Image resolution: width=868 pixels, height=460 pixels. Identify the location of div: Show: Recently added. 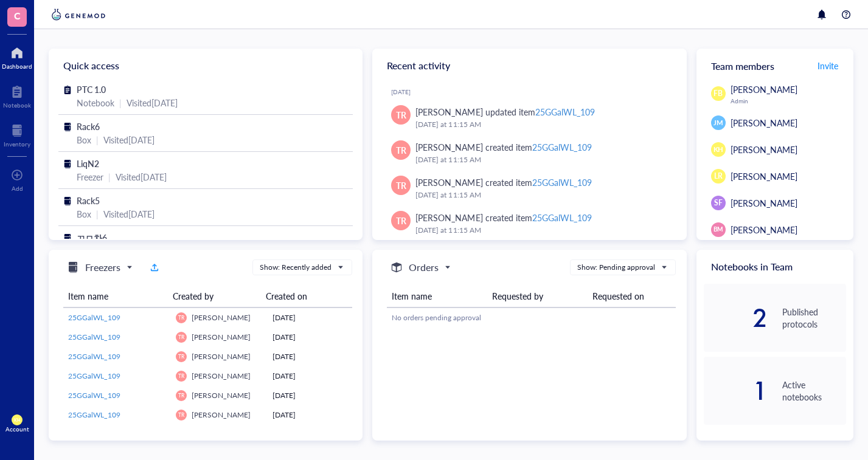
(295, 267).